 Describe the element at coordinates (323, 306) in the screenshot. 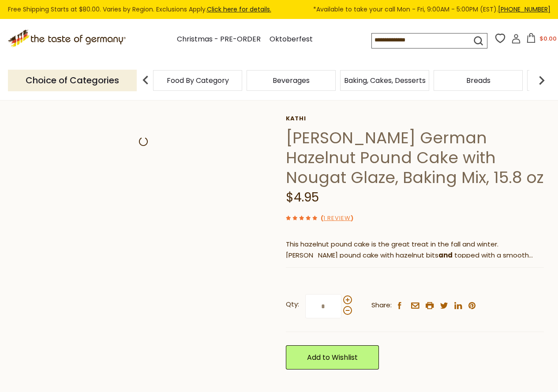

I see `input: Qty:` at that location.